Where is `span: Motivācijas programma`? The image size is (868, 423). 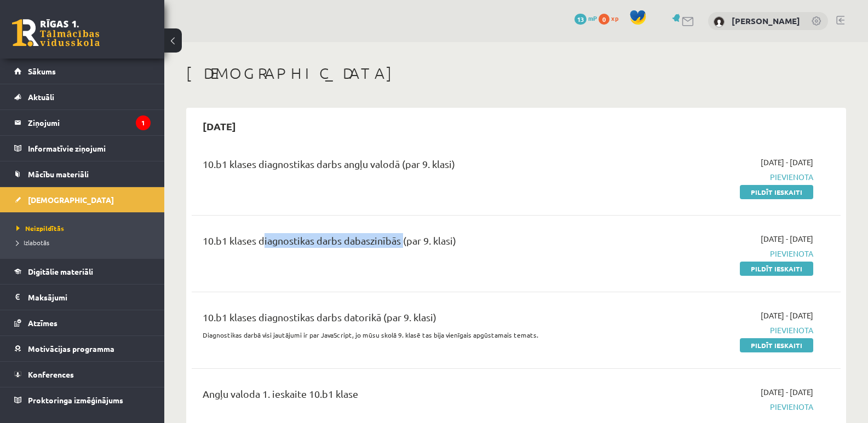 span: Motivācijas programma is located at coordinates (71, 349).